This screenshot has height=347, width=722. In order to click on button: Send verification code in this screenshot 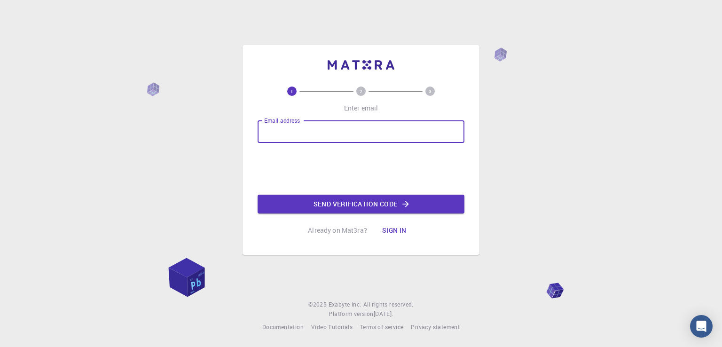, I will do `click(361, 204)`.